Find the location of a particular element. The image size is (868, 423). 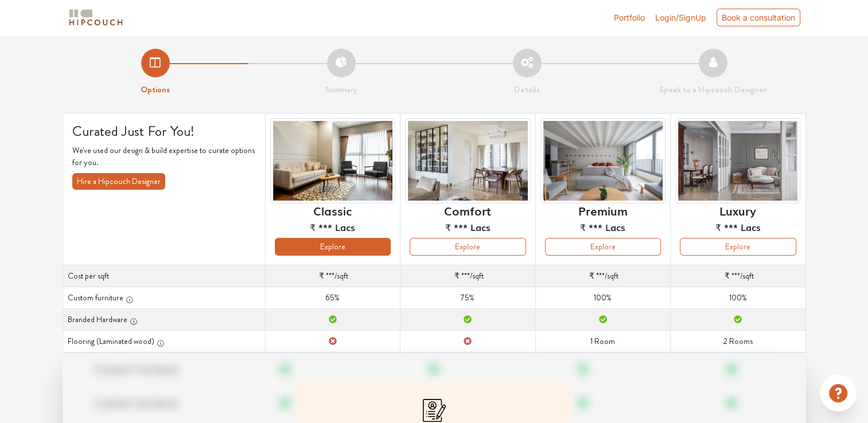

td: 1 Room is located at coordinates (602, 342).